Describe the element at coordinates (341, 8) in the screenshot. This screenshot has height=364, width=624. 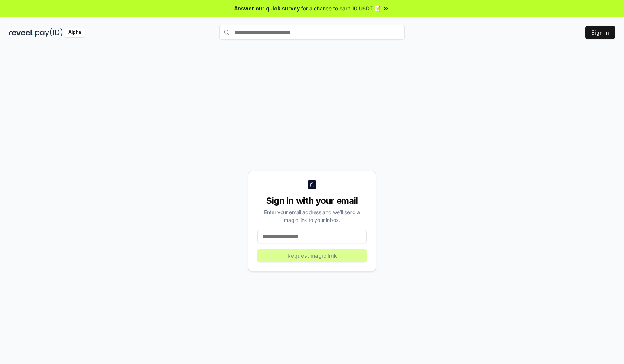
I see `span: for a chance to earn 10 USDT 📝` at that location.